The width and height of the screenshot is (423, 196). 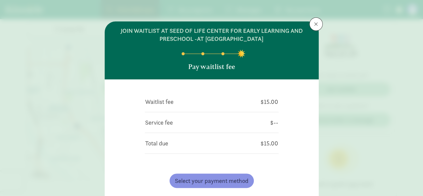 What do you see at coordinates (212, 67) in the screenshot?
I see `p: Pay waitlist fee` at bounding box center [212, 67].